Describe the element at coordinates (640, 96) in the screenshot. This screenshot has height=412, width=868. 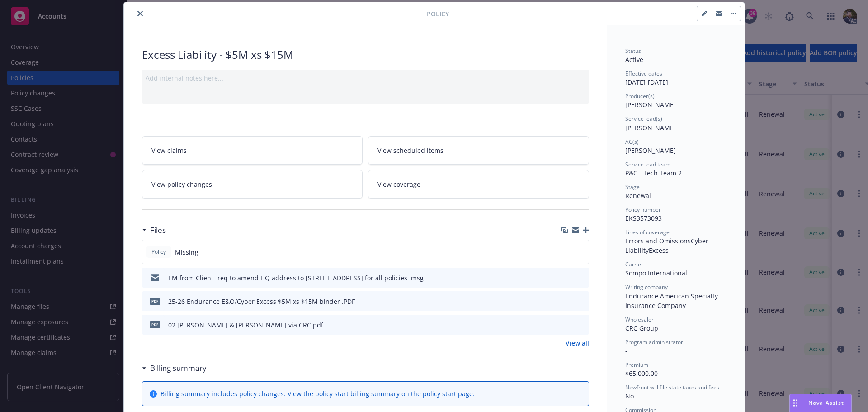
I see `span: Producer(s)` at that location.